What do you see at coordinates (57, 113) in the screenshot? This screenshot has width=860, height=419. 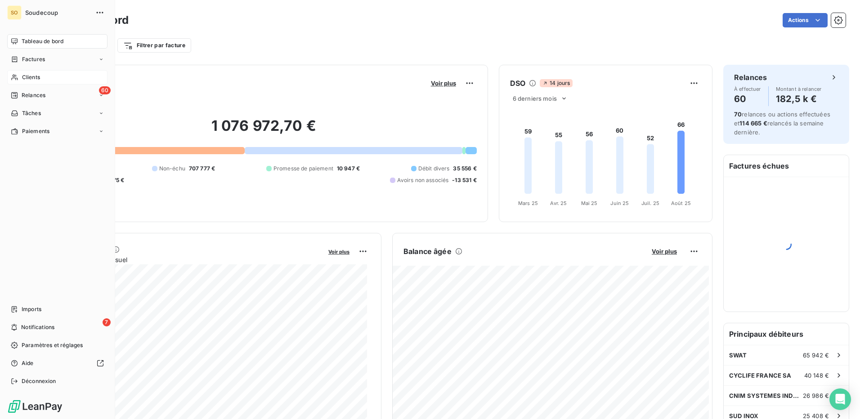 I see `a: Tâches` at bounding box center [57, 113].